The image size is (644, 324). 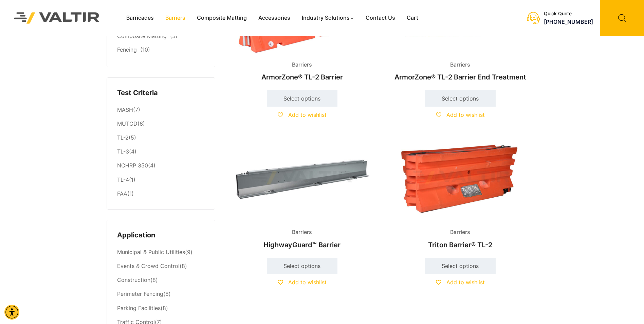 What do you see at coordinates (460, 193) in the screenshot?
I see `a: BarriersTriton Barrier® TL-2` at bounding box center [460, 193].